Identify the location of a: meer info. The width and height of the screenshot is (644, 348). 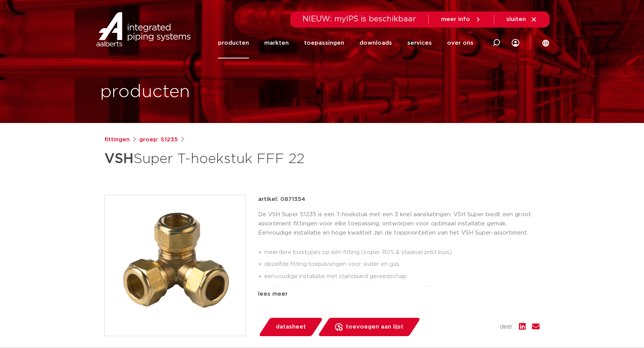
(461, 20).